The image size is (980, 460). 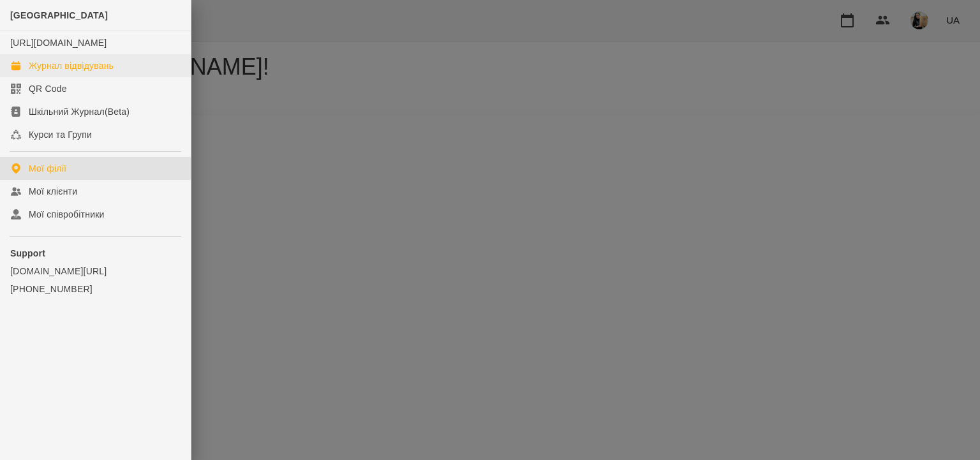 I want to click on div: Мої клієнти, so click(x=53, y=192).